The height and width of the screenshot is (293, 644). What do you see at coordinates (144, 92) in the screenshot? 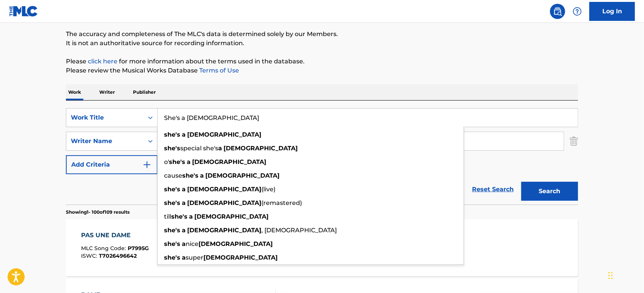
I see `p: Publisher` at bounding box center [144, 92].